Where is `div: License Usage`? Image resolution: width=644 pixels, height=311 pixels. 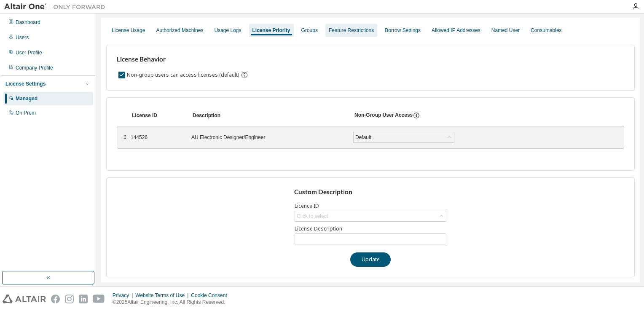 div: License Usage is located at coordinates (128, 30).